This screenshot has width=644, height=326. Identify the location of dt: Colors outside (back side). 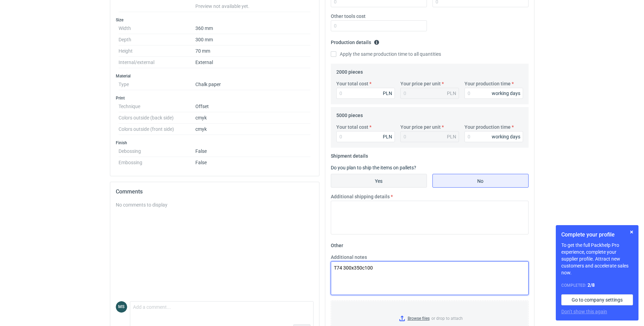
(157, 118).